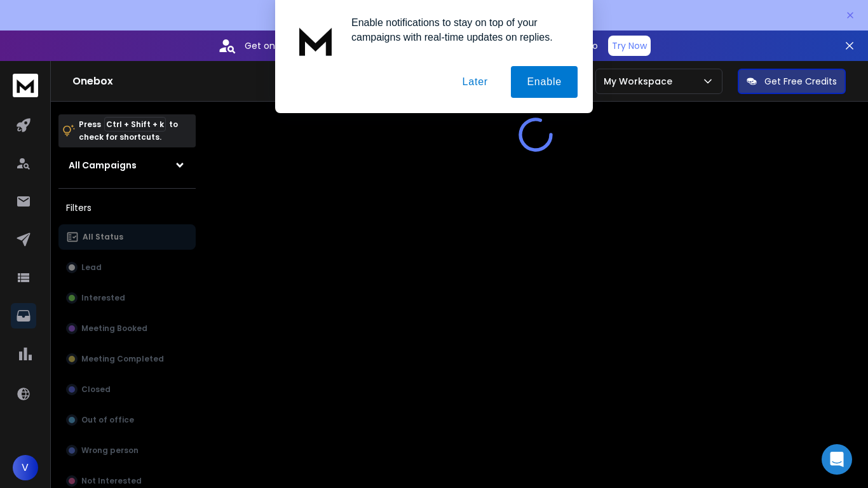 This screenshot has height=488, width=868. What do you see at coordinates (135, 124) in the screenshot?
I see `span: Ctrl + Shift + k` at bounding box center [135, 124].